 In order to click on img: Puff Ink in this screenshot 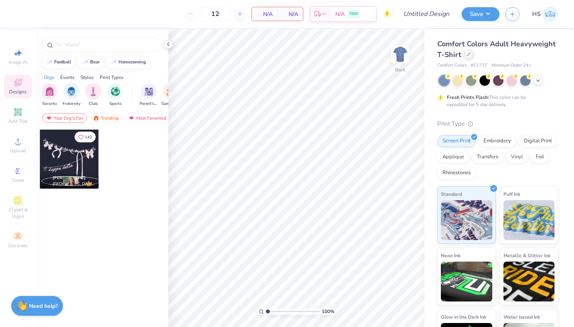, I will do `click(529, 220)`.